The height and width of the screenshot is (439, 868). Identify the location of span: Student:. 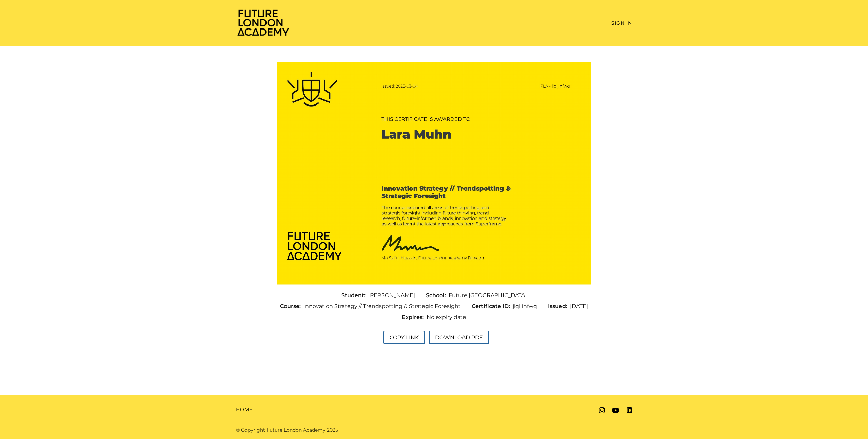
(354, 295).